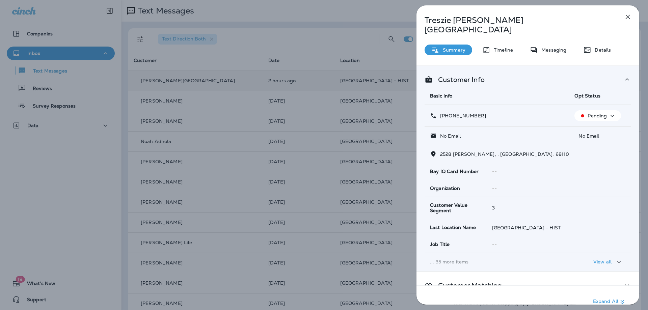  Describe the element at coordinates (602, 262) in the screenshot. I see `p: View all` at that location.